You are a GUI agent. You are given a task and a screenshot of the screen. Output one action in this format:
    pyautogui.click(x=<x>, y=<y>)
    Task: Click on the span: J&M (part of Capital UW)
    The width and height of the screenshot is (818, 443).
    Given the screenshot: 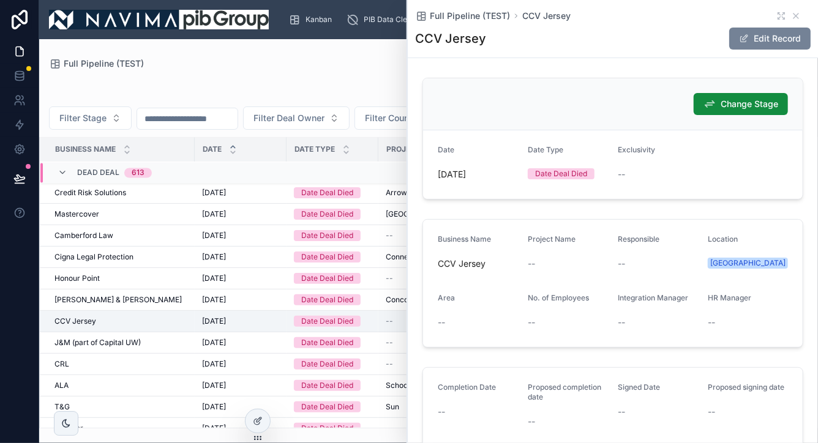 What is the action you would take?
    pyautogui.click(x=97, y=343)
    